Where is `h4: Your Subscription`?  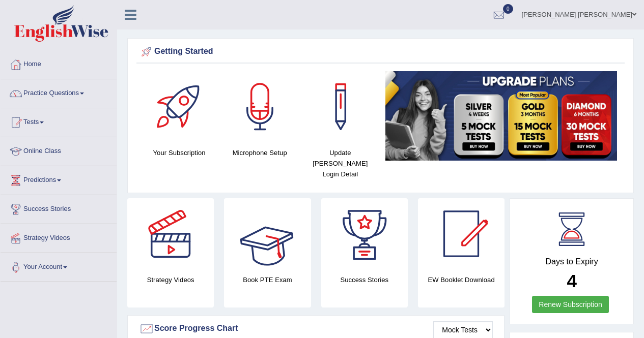
h4: Your Subscription is located at coordinates (179, 153).